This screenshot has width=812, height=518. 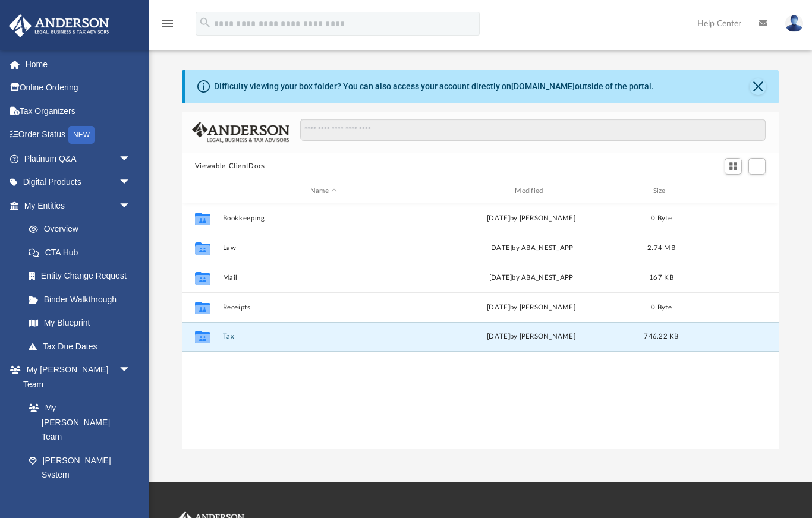 I want to click on a: Overview, so click(x=82, y=230).